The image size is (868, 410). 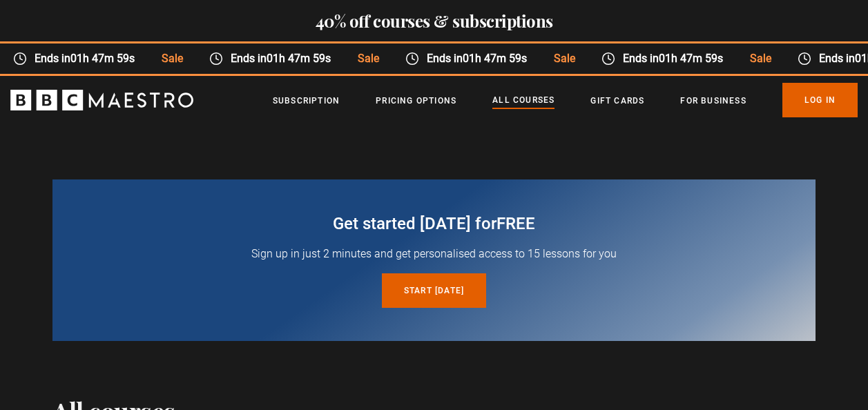 I want to click on span: free, so click(x=516, y=224).